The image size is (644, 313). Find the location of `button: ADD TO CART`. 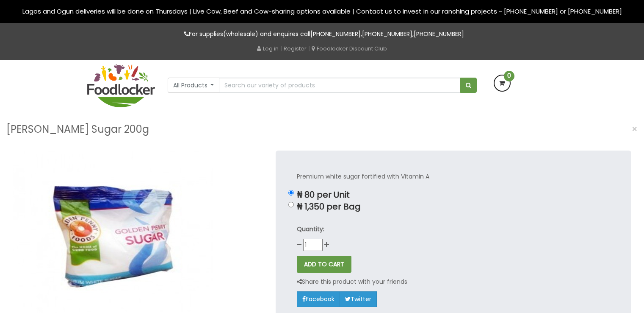

button: ADD TO CART is located at coordinates (324, 264).